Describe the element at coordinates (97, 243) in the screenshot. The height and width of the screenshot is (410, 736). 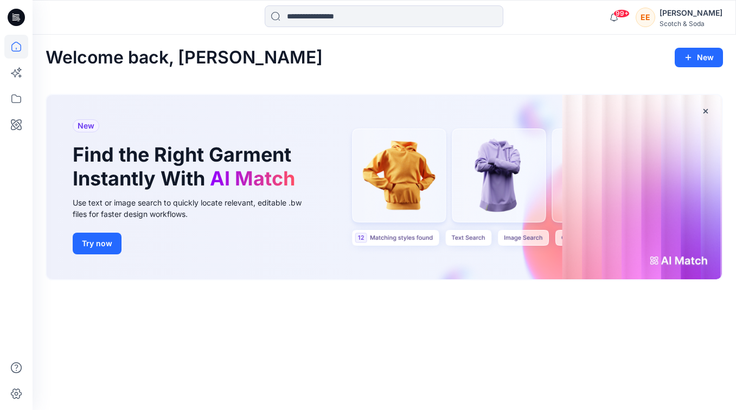
I see `button: Try now` at that location.